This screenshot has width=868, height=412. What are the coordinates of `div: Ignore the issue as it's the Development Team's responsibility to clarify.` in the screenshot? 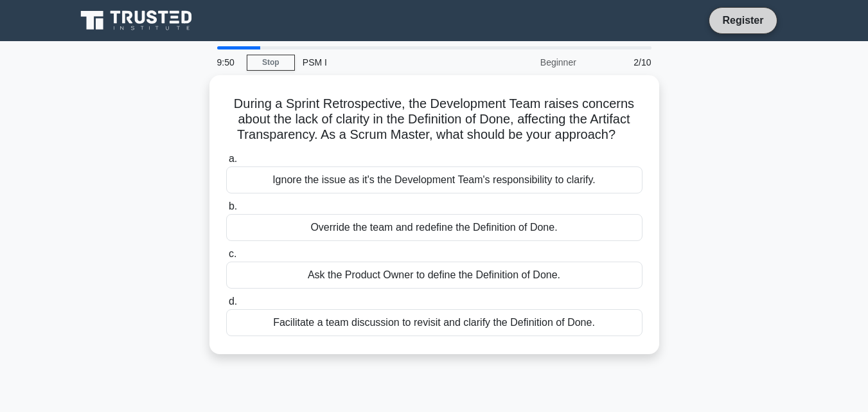 It's located at (434, 180).